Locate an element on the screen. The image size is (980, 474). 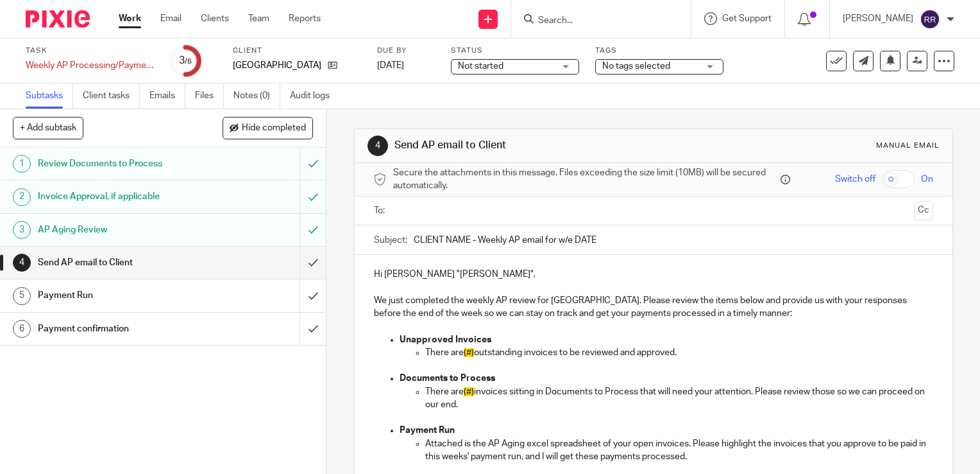
a: Files is located at coordinates (209, 96).